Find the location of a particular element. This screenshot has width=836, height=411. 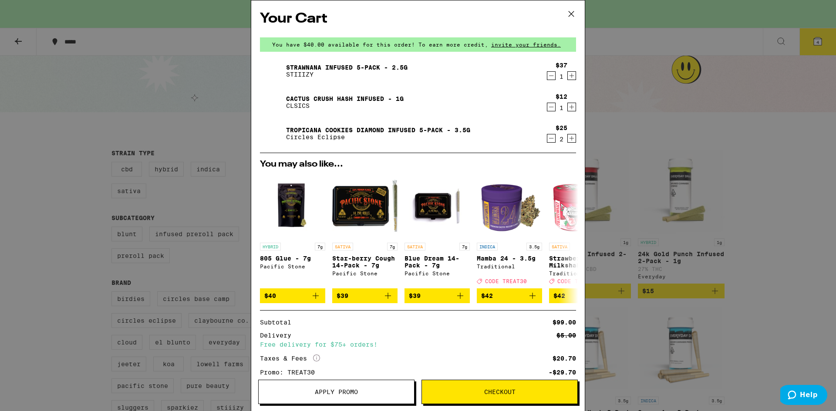

h2: Your Cart is located at coordinates (418, 19).